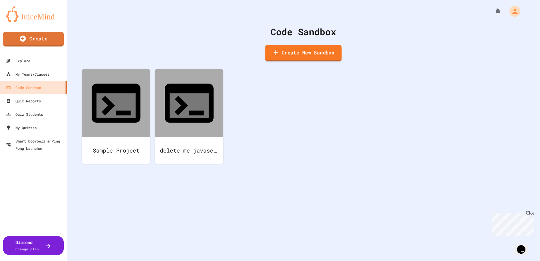  Describe the element at coordinates (27, 249) in the screenshot. I see `span: Change plan` at that location.